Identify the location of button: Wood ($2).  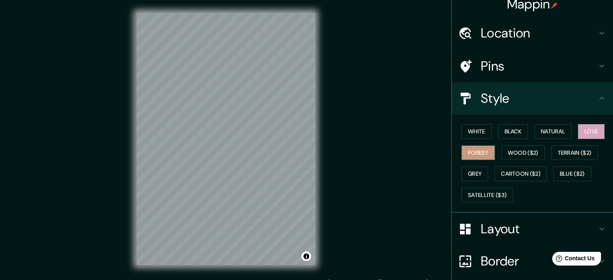
(523, 153).